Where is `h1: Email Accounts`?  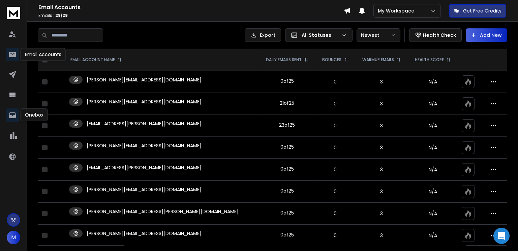
h1: Email Accounts is located at coordinates (191, 7).